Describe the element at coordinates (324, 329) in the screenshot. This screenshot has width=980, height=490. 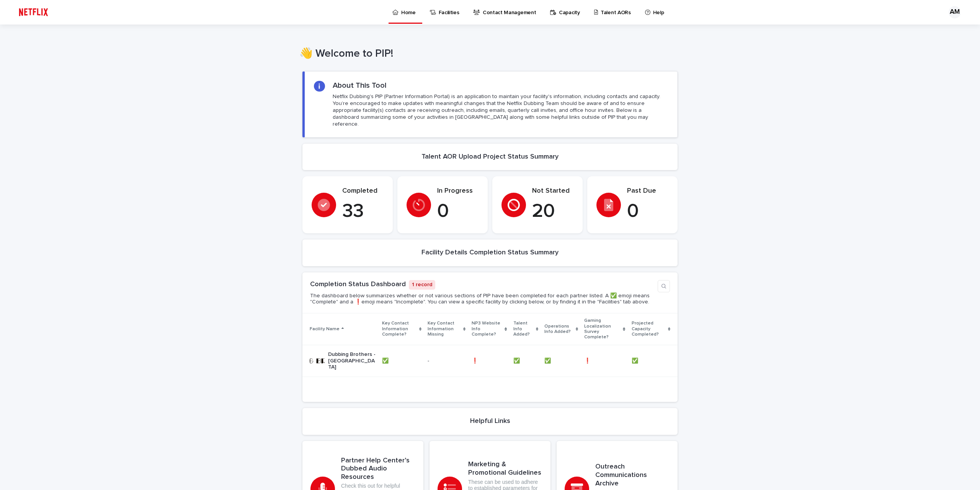
I see `p: Facility Name` at that location.